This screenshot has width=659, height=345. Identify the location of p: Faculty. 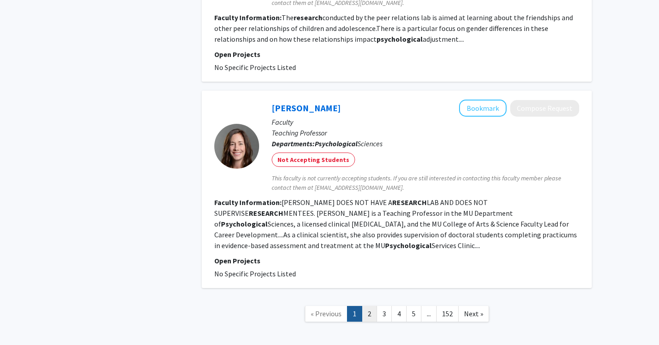
(425, 122).